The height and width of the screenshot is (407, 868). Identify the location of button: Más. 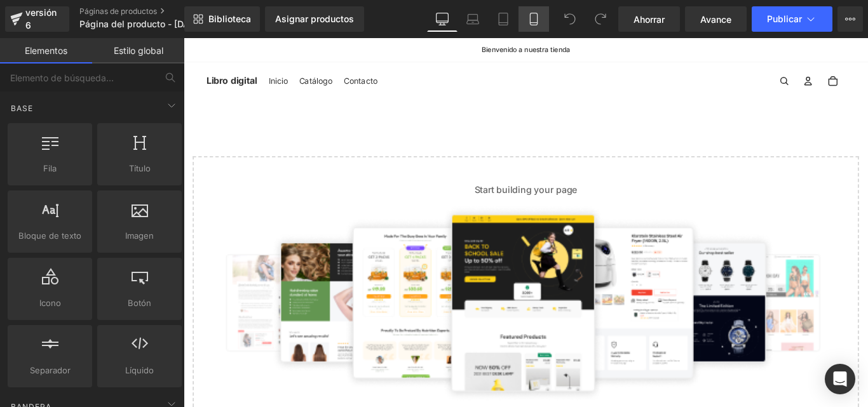
(850, 19).